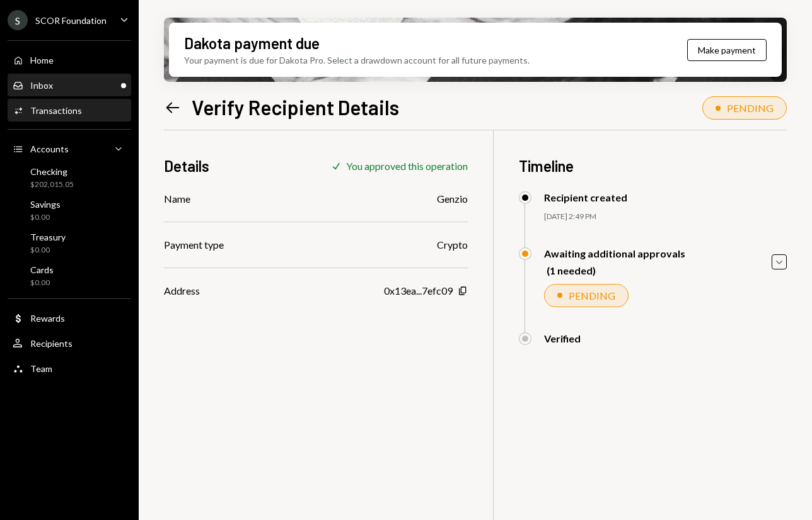  Describe the element at coordinates (42, 85) in the screenshot. I see `div: Inbox` at that location.